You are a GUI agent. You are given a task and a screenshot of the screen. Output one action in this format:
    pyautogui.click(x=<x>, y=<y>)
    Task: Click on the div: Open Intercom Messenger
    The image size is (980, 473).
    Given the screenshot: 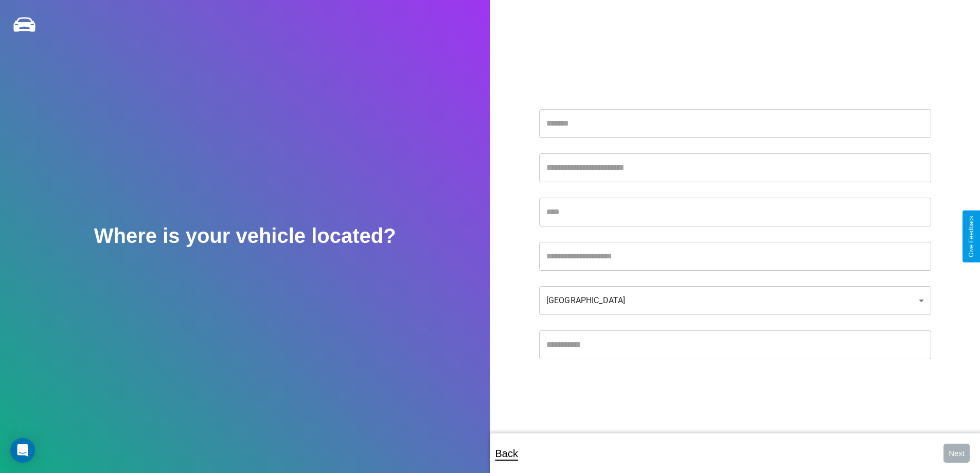 What is the action you would take?
    pyautogui.click(x=22, y=451)
    